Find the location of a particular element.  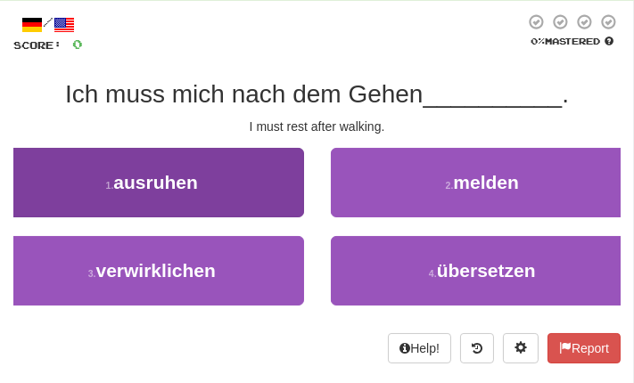

span: übersetzen is located at coordinates (486, 270).